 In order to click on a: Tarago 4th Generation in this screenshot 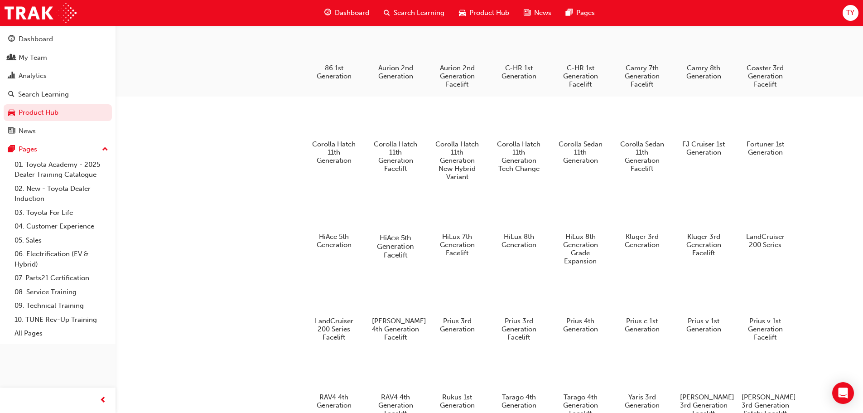, I will do `click(519, 382)`.